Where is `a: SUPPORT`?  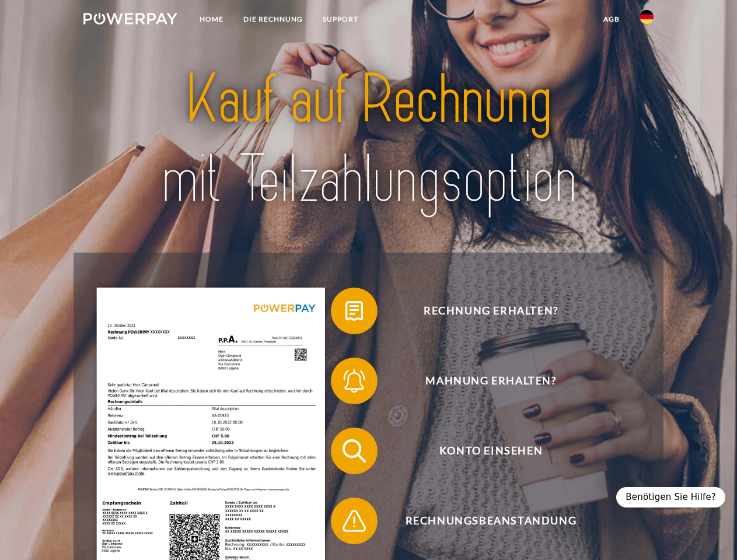 a: SUPPORT is located at coordinates (340, 20).